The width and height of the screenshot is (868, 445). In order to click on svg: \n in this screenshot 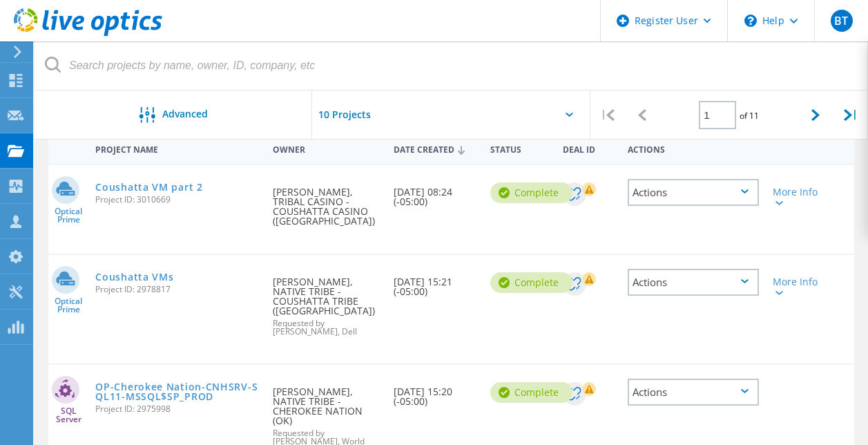, I will do `click(750, 21)`.